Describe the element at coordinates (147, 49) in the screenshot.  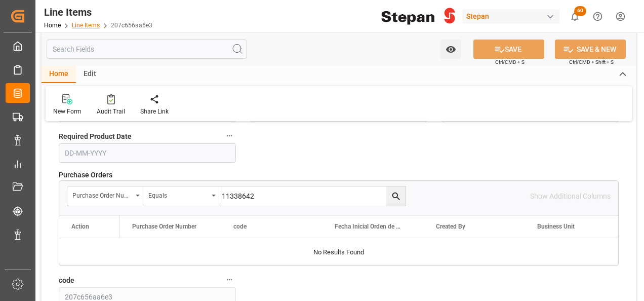
I see `input: Search Fields` at that location.